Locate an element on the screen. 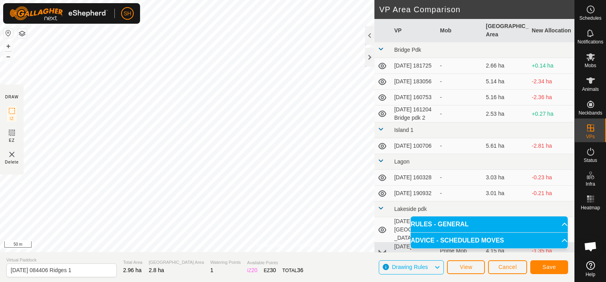  th: VP is located at coordinates (414, 30).